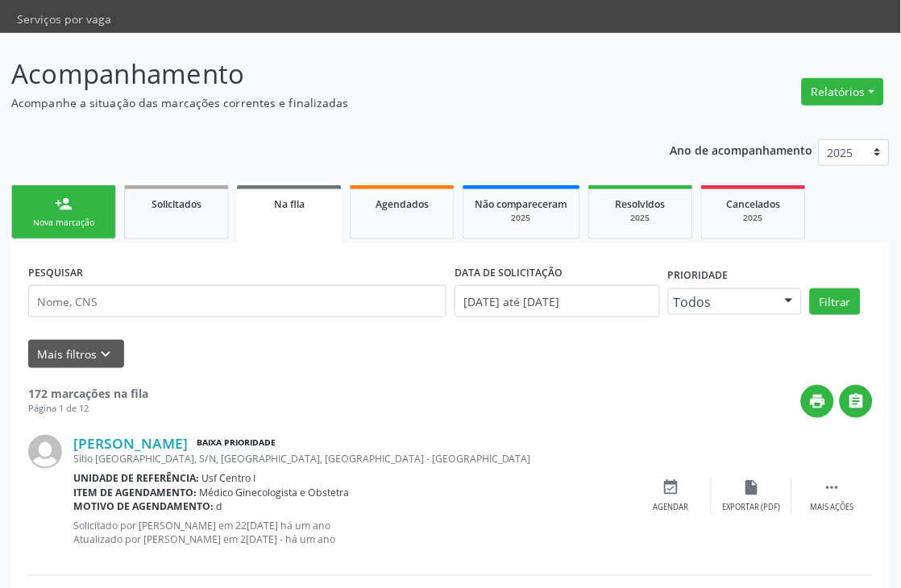  I want to click on b: Item de agendamento:, so click(135, 493).